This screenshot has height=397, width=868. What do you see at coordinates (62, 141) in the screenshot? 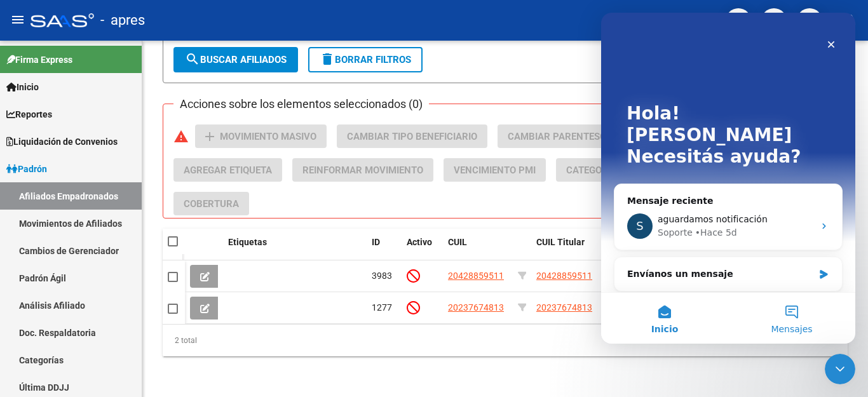
I see `span: Liquidación de Convenios` at bounding box center [62, 141].